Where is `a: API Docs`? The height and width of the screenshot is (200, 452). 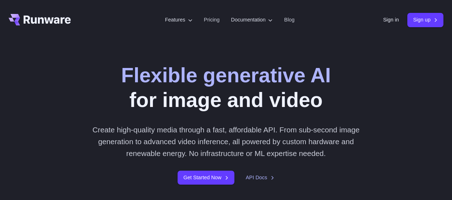
a: API Docs is located at coordinates (260, 177).